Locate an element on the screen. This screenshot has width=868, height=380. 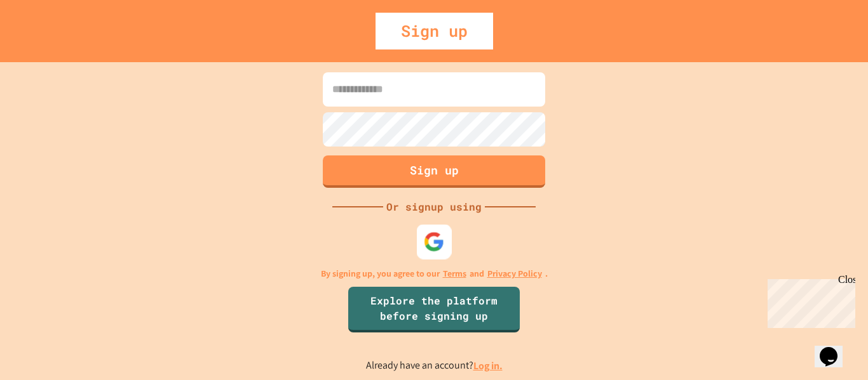
div: Sign up is located at coordinates (434, 31).